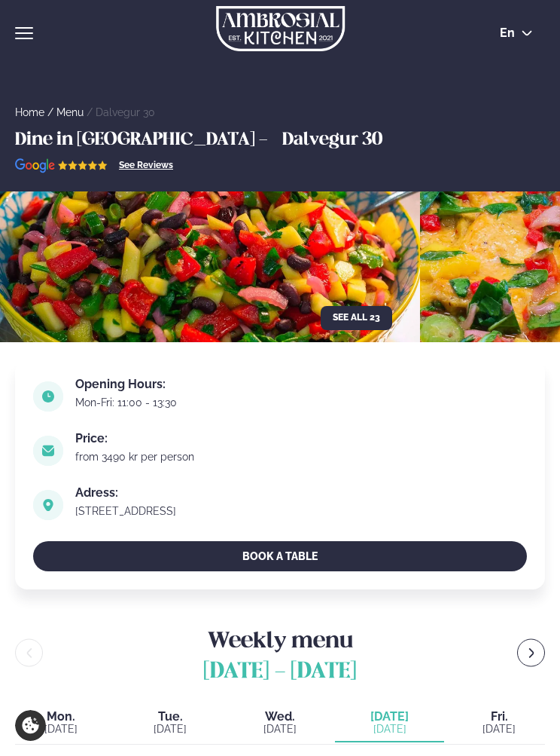  What do you see at coordinates (280, 29) in the screenshot?
I see `img: logo` at bounding box center [280, 29].